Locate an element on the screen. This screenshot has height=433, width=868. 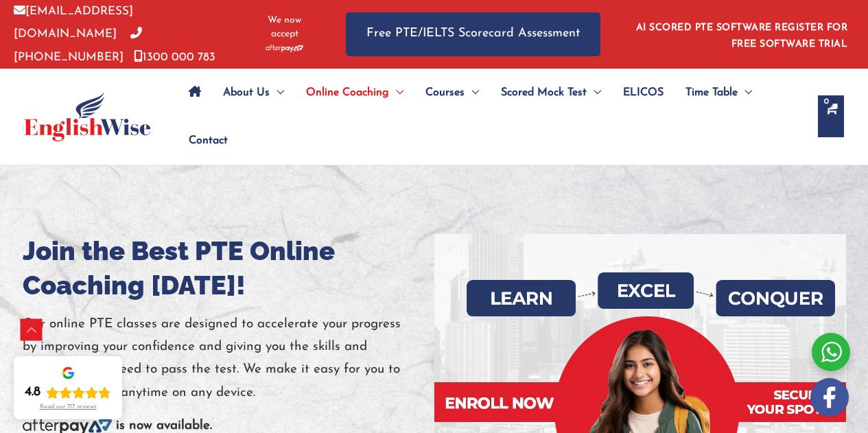
span: Time Table is located at coordinates (712, 93).